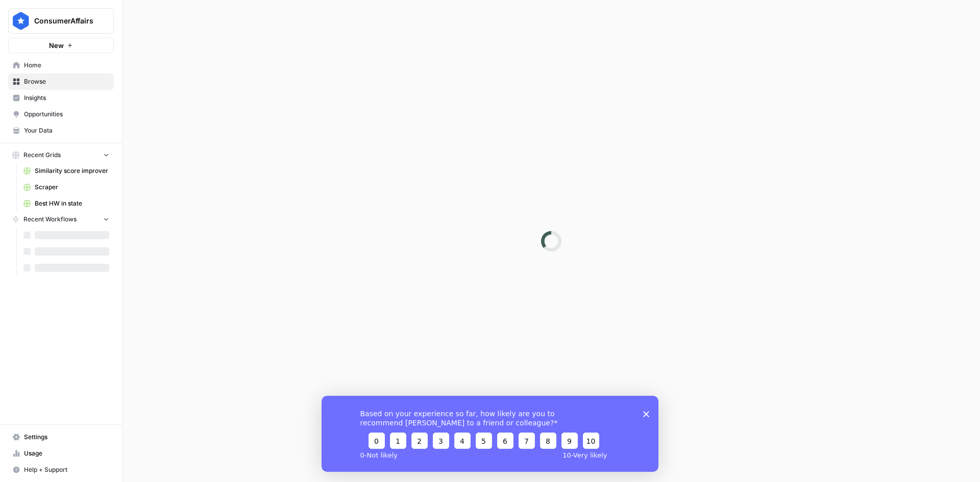  What do you see at coordinates (61, 114) in the screenshot?
I see `a: Opportunities` at bounding box center [61, 114].